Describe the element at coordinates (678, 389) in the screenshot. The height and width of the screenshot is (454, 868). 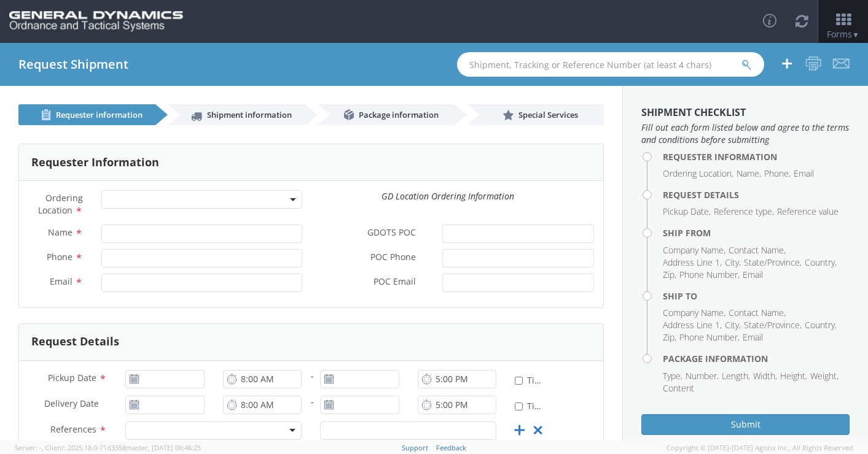
I see `li: Content` at that location.